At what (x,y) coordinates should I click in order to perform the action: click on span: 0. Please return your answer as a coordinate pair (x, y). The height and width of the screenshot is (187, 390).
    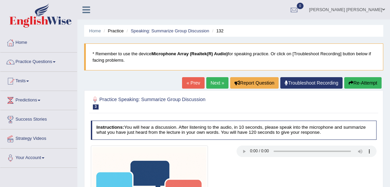
    Looking at the image, I should click on (300, 6).